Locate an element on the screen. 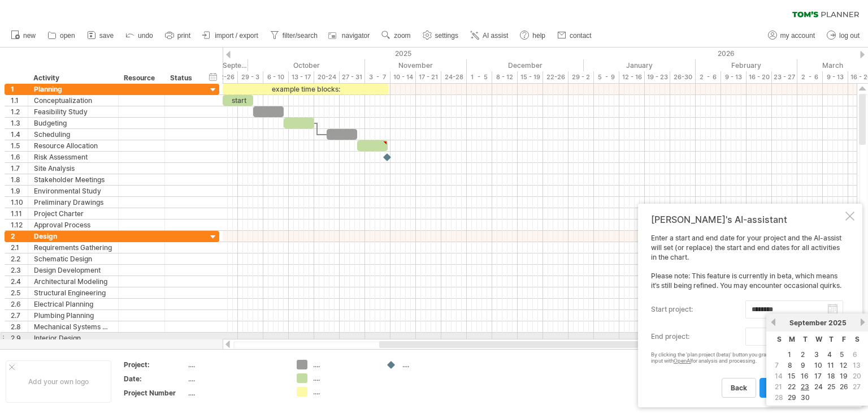  a: previous is located at coordinates (773, 322).